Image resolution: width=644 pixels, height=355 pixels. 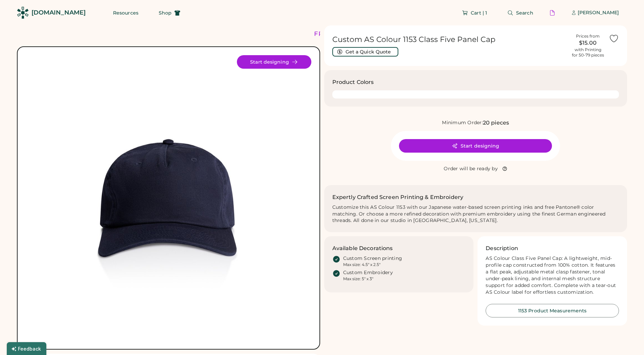 I want to click on div: Customize this AS Colour 1153 with our Japanese water-based screen printing inks and free Pantone..., so click(x=476, y=214).